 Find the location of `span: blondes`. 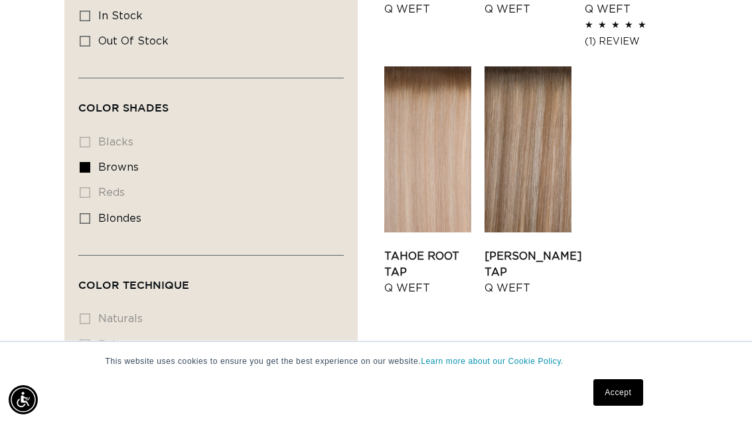

span: blondes is located at coordinates (119, 218).